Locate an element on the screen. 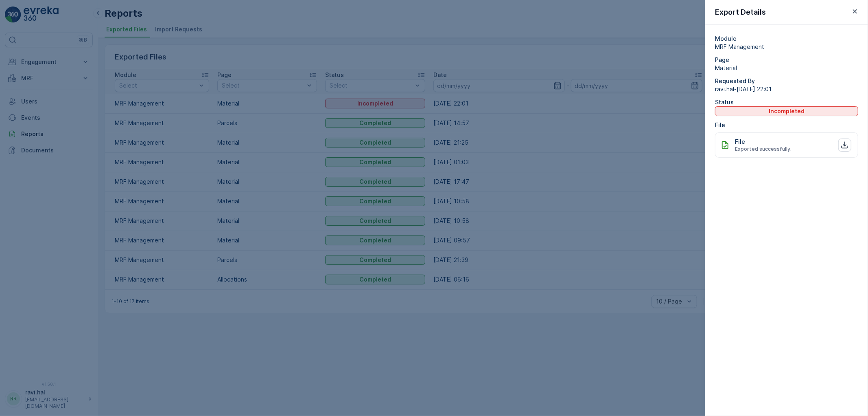  p: Page is located at coordinates (787, 60).